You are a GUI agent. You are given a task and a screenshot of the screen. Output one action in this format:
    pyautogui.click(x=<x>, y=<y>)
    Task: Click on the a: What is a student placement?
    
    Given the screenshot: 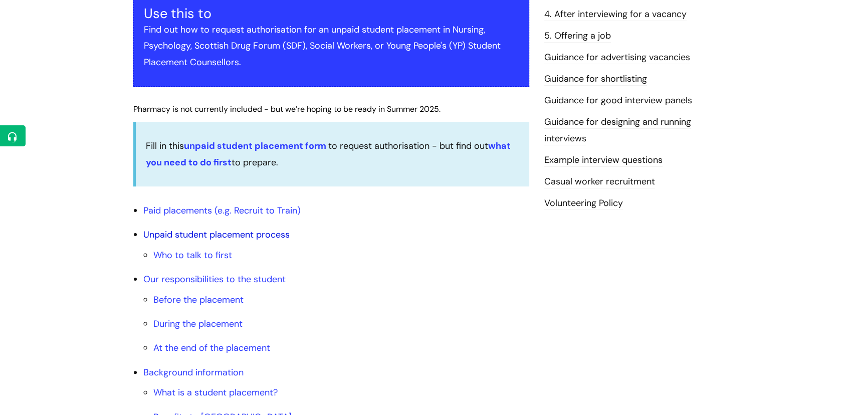 What is the action you would take?
    pyautogui.click(x=215, y=392)
    